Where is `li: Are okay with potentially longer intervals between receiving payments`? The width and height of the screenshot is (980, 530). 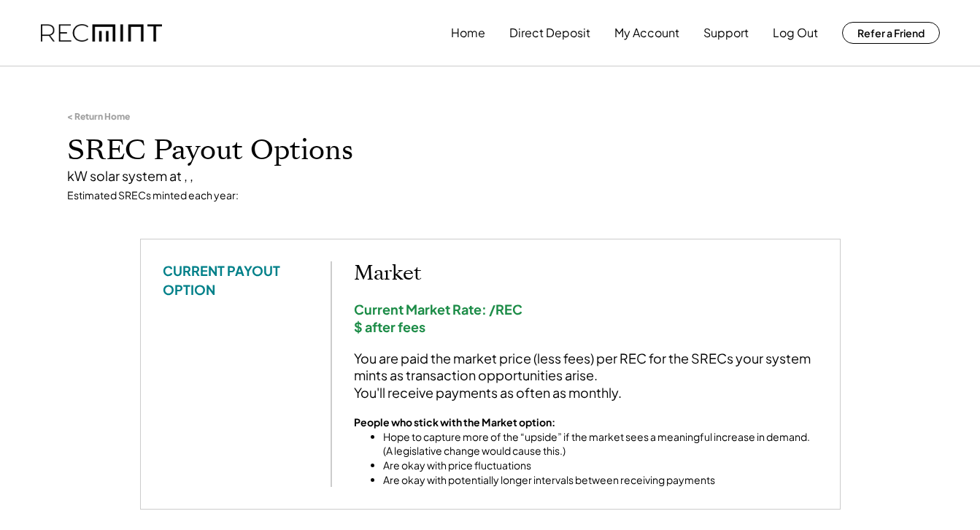
li: Are okay with potentially longer intervals between receiving payments is located at coordinates (600, 480).